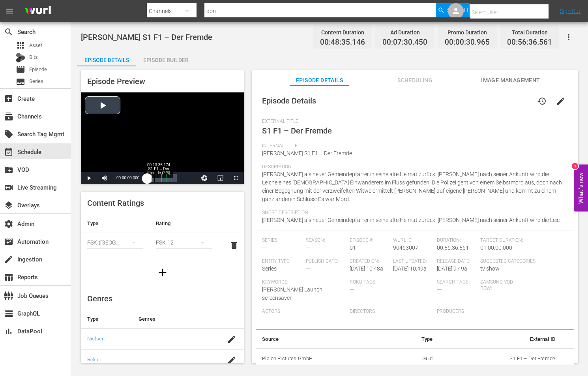 Image resolution: width=588 pixels, height=376 pixels. Describe the element at coordinates (542, 101) in the screenshot. I see `button: history` at that location.